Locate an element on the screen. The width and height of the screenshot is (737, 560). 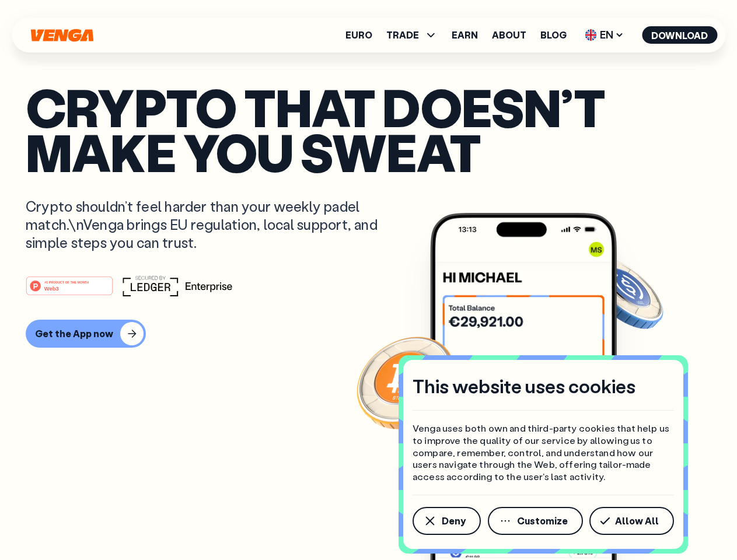
img: flag-uk is located at coordinates (591, 35).